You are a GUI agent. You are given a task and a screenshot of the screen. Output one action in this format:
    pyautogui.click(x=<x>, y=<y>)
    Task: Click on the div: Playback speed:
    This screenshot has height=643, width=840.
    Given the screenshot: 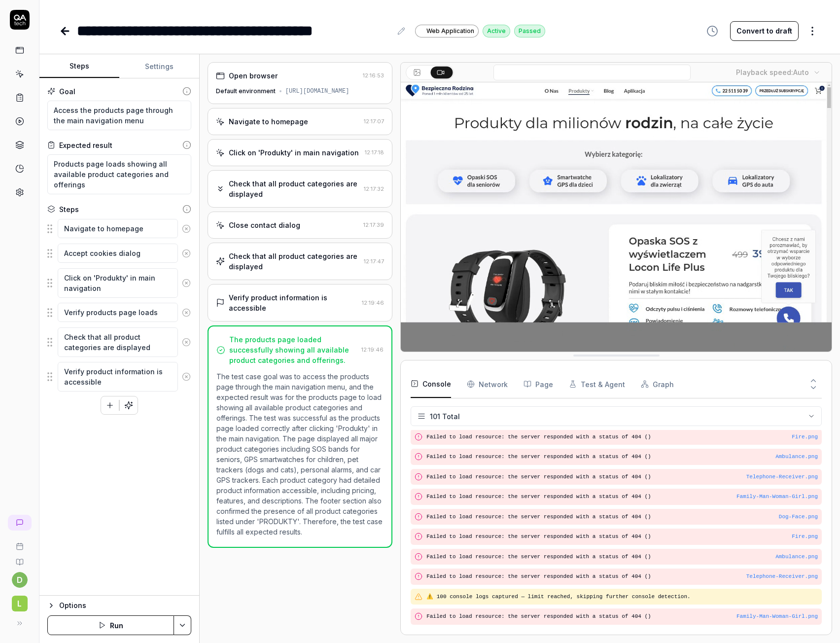 What is the action you would take?
    pyautogui.click(x=772, y=72)
    